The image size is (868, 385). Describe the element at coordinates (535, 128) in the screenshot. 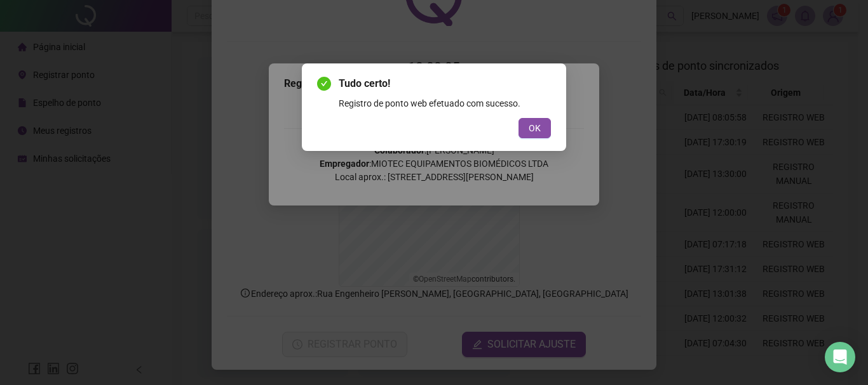

I see `button: OK` at that location.